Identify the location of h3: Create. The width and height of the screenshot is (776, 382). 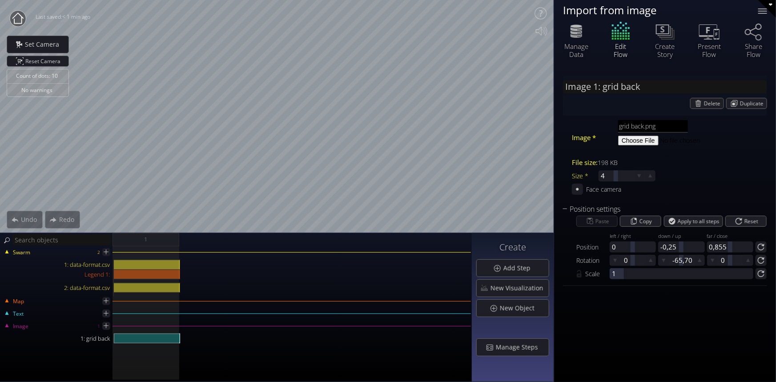
(513, 247).